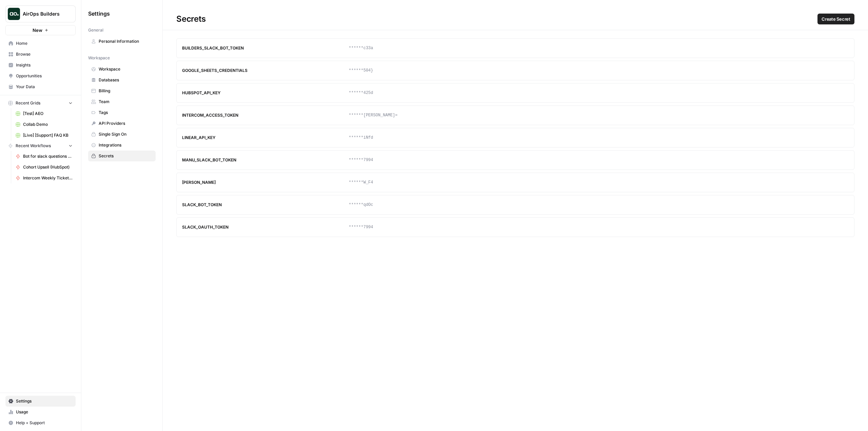 The width and height of the screenshot is (868, 431). Describe the element at coordinates (122, 80) in the screenshot. I see `a: Databases` at that location.